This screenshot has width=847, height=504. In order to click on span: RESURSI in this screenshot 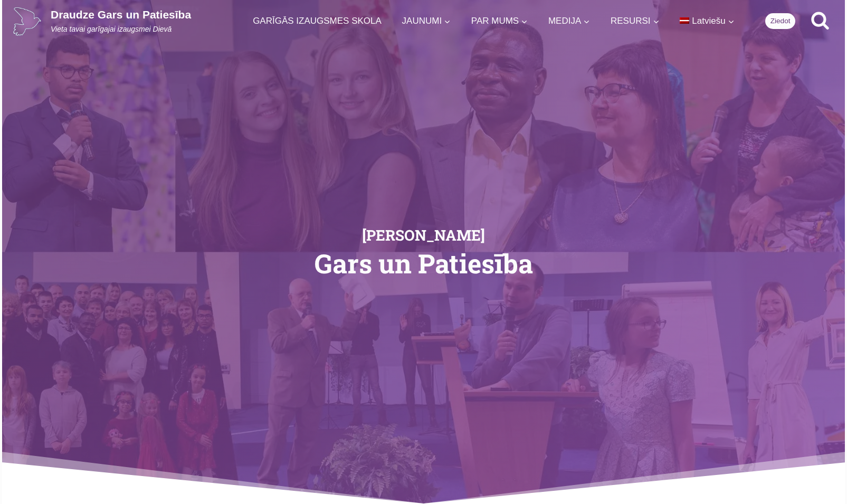, I will do `click(635, 21)`.